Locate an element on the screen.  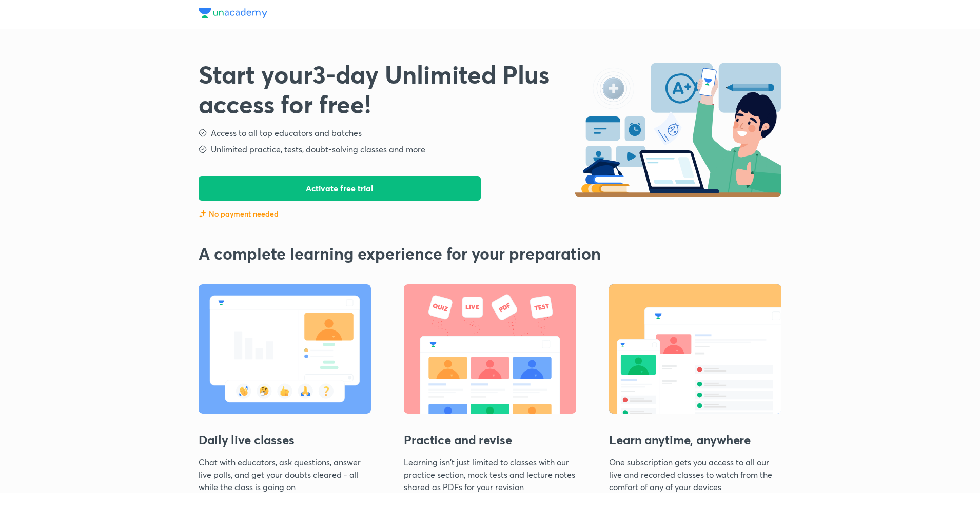
img: feature is located at coordinates (202, 214).